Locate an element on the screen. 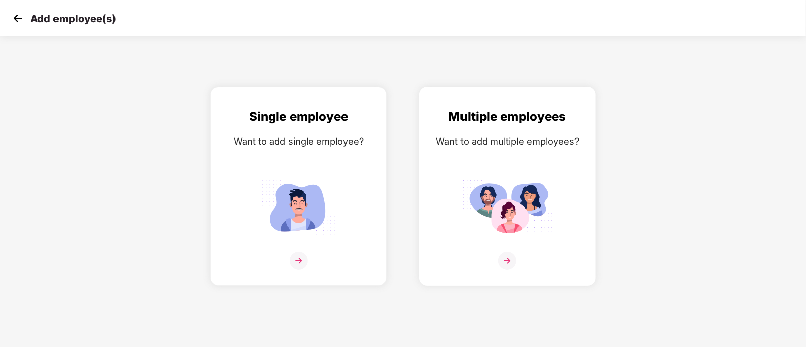 Image resolution: width=806 pixels, height=347 pixels. div: Single employee is located at coordinates (299, 117).